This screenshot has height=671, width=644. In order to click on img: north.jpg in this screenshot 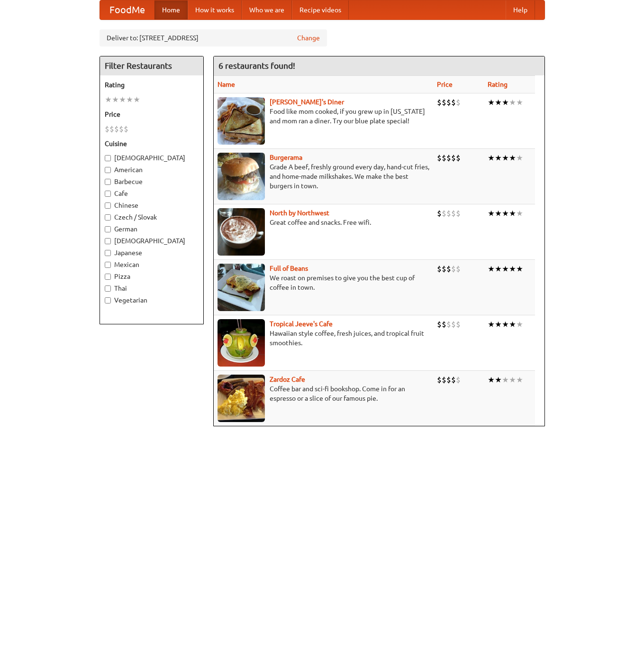, I will do `click(241, 232)`.